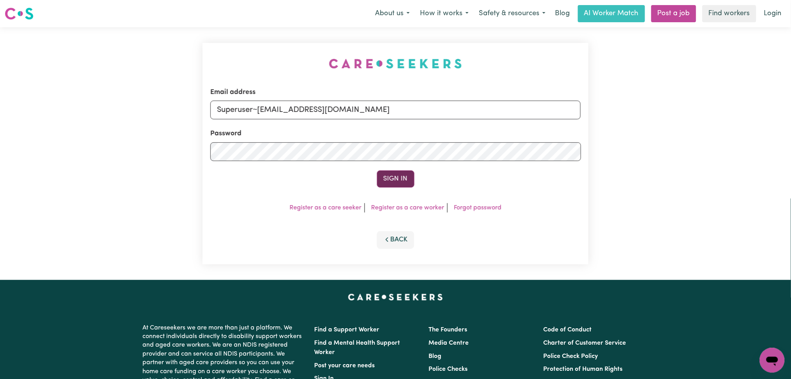  Describe the element at coordinates (583, 369) in the screenshot. I see `a: Protection of Human Rights` at that location.